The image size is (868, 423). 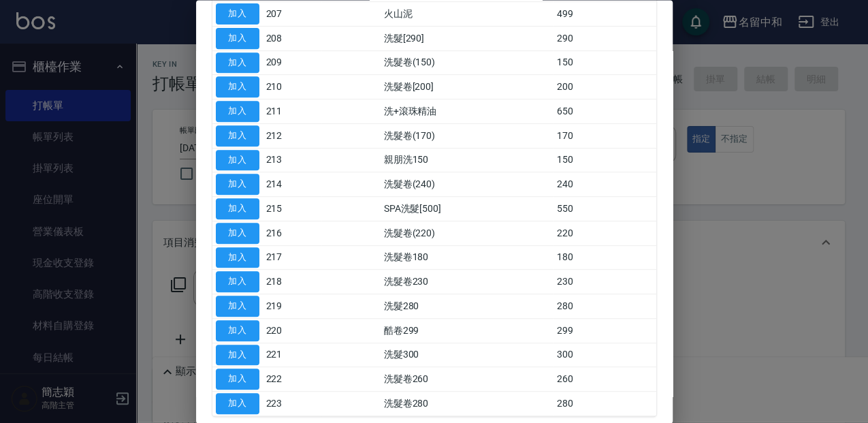 I want to click on td: 290, so click(x=605, y=39).